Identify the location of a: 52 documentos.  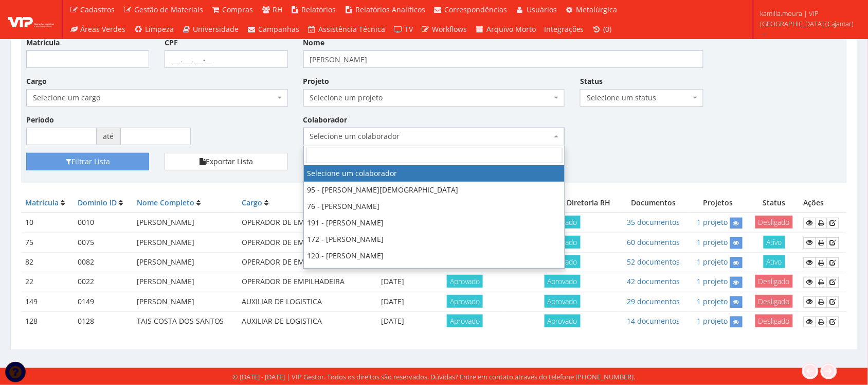
(654, 262).